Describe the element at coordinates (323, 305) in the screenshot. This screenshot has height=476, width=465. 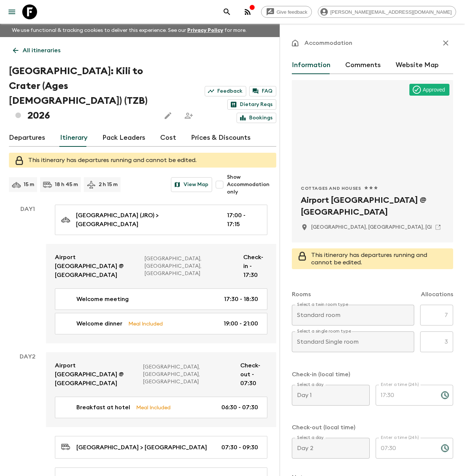
I see `label: Select a twin room type` at that location.